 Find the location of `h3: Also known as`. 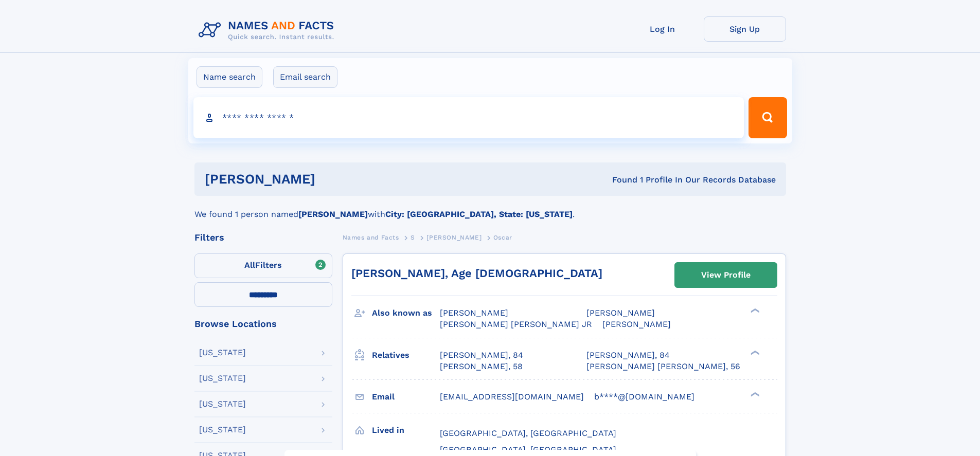

h3: Also known as is located at coordinates (406, 313).